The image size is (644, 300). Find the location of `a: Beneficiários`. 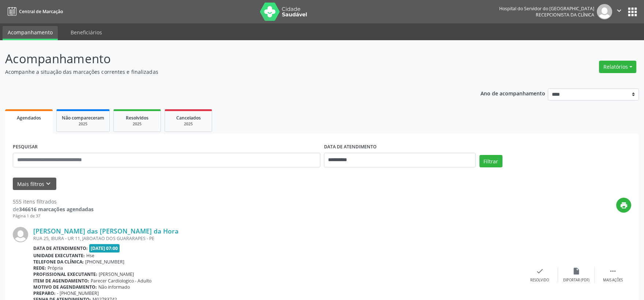

a: Beneficiários is located at coordinates (86, 32).